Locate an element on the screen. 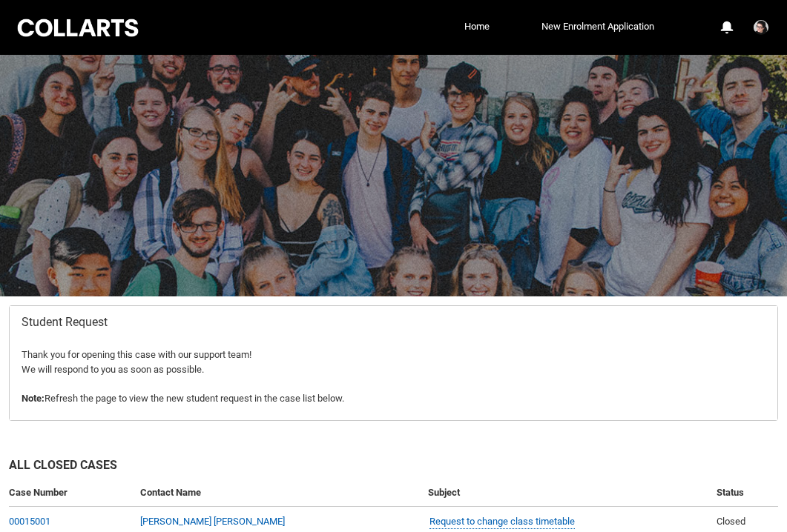 The image size is (787, 532). th: Case Number is located at coordinates (71, 492).